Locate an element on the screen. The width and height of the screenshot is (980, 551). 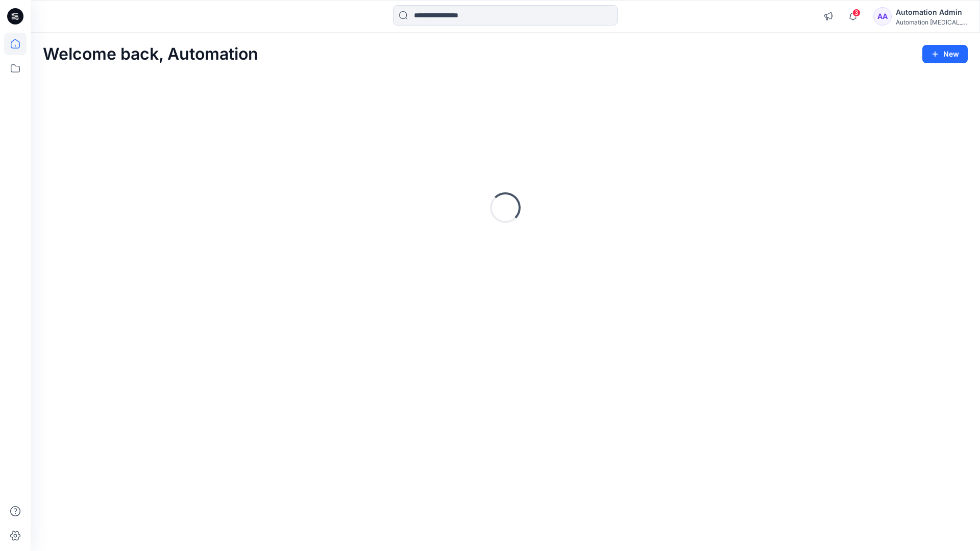
button: New is located at coordinates (944, 54).